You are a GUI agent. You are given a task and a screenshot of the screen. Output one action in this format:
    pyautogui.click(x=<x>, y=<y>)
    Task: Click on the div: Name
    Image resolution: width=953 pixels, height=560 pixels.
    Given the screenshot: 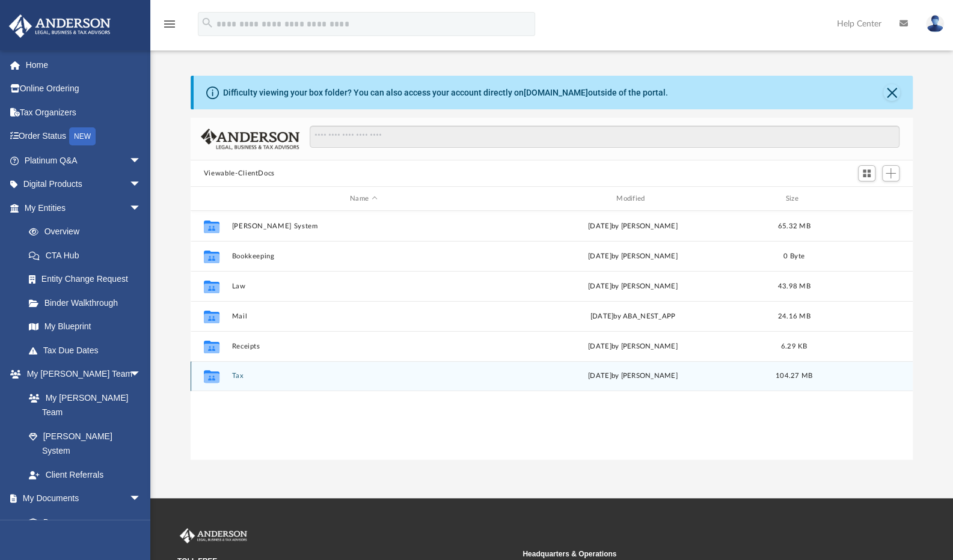 What is the action you would take?
    pyautogui.click(x=363, y=199)
    